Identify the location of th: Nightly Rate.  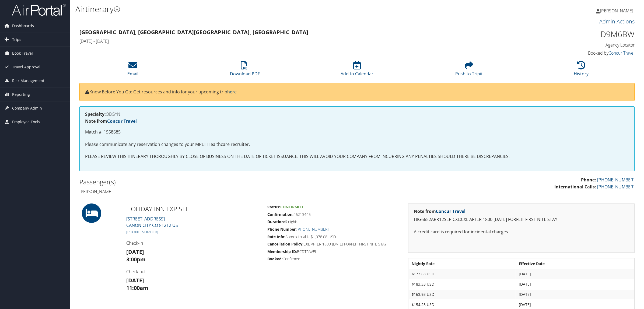
(462, 263).